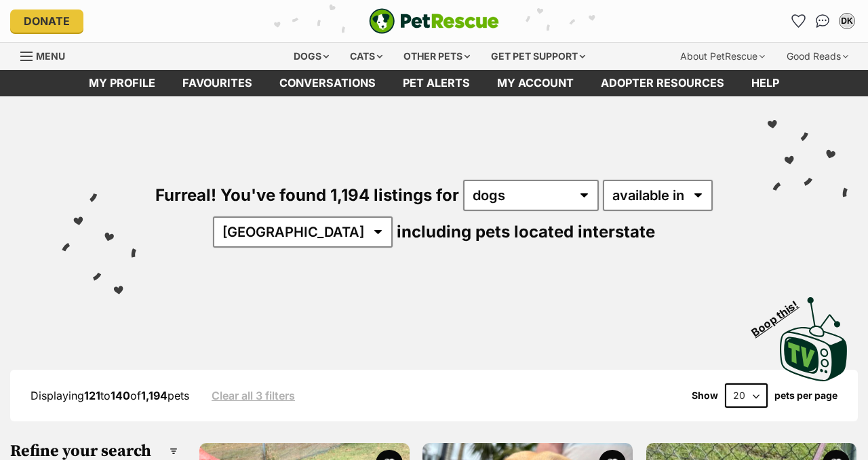 The height and width of the screenshot is (460, 868). Describe the element at coordinates (704, 396) in the screenshot. I see `span: Show` at that location.